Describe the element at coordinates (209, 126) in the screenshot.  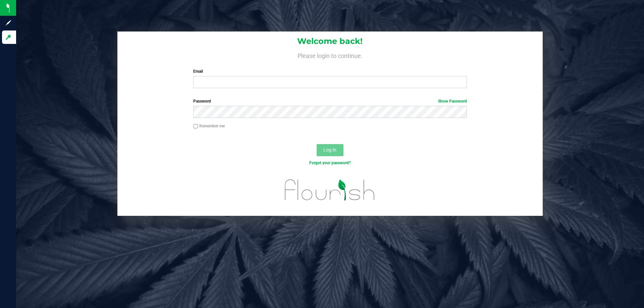
I see `label: Remember me` at that location.